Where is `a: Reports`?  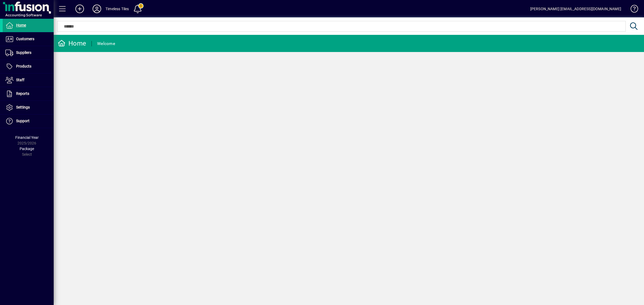 a: Reports is located at coordinates (28, 94).